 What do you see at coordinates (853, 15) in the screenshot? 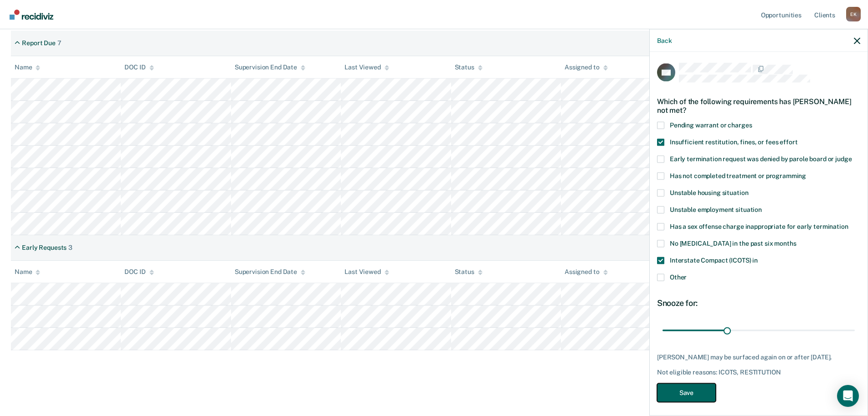
I see `div: E K` at bounding box center [853, 15].